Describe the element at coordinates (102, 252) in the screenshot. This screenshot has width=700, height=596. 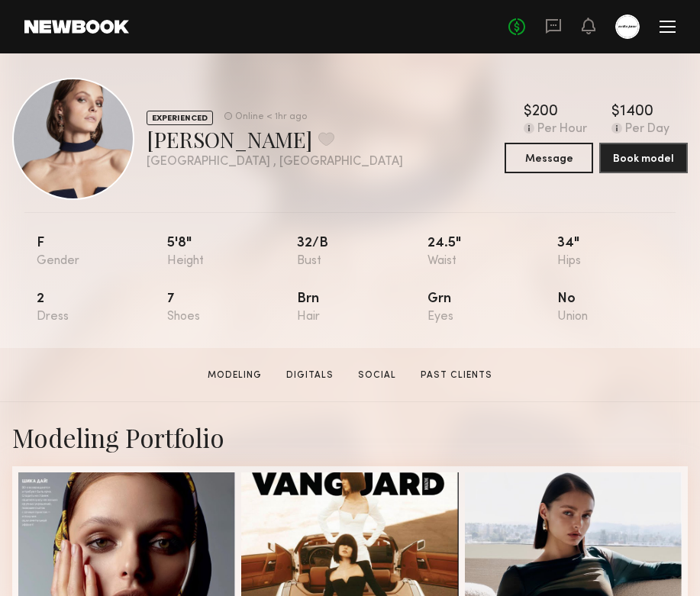
I see `div: F` at that location.